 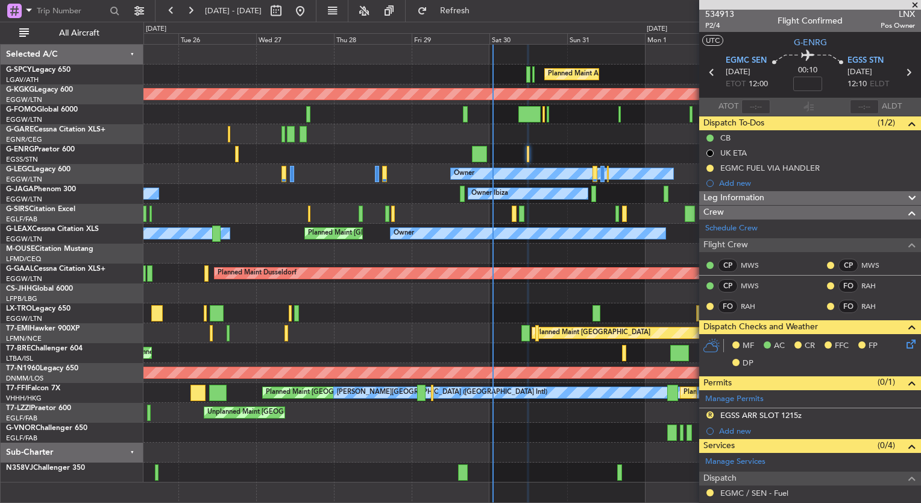 I want to click on a: LGAV/ATH, so click(x=22, y=80).